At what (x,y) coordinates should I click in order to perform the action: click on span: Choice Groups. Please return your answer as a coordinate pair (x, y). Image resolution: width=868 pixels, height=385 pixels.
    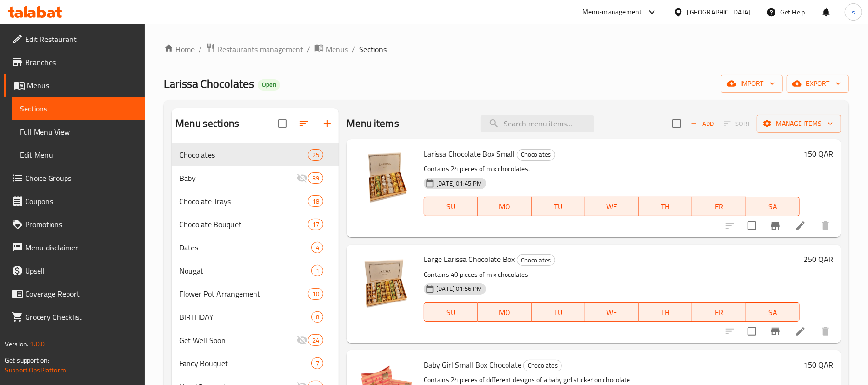
    Looking at the image, I should click on (81, 178).